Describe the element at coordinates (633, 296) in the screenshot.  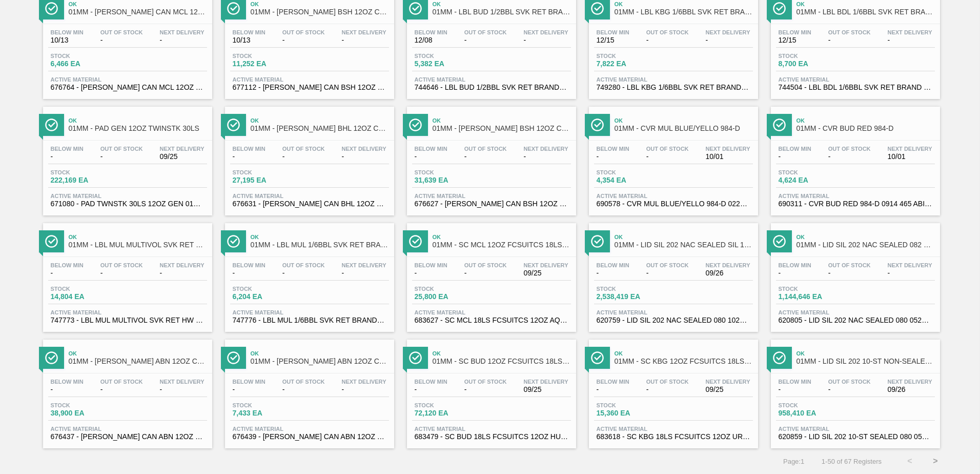
I see `span: 2,538,419 EA` at that location.